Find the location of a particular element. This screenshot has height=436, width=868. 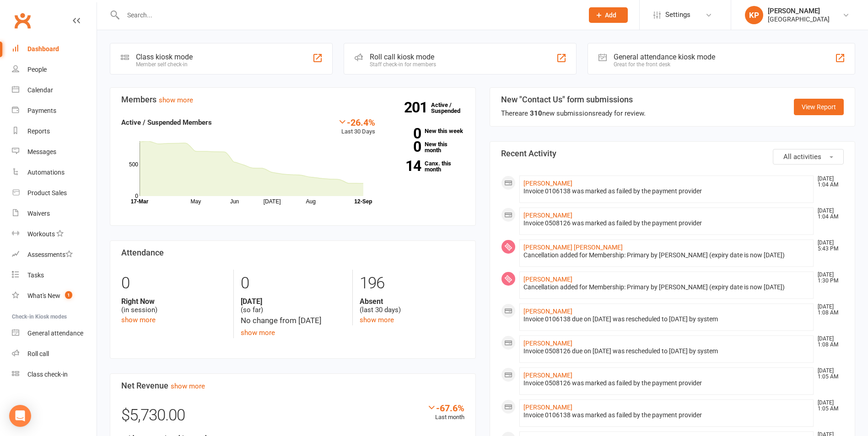

div: 196 is located at coordinates (412, 283).